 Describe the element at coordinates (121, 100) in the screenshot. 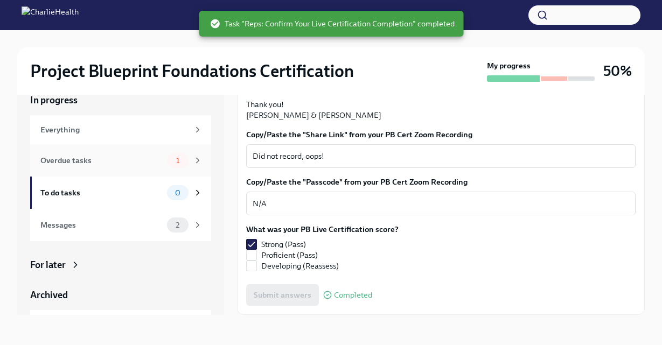

I see `a: In progress` at that location.